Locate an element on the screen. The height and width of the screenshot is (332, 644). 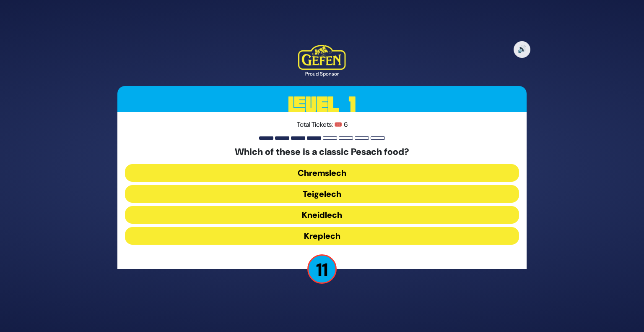
button: Chremslech is located at coordinates (322, 173).